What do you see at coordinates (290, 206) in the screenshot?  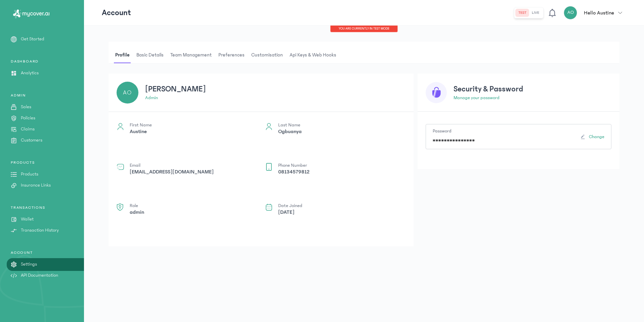 I see `p: Date Joined` at bounding box center [290, 206].